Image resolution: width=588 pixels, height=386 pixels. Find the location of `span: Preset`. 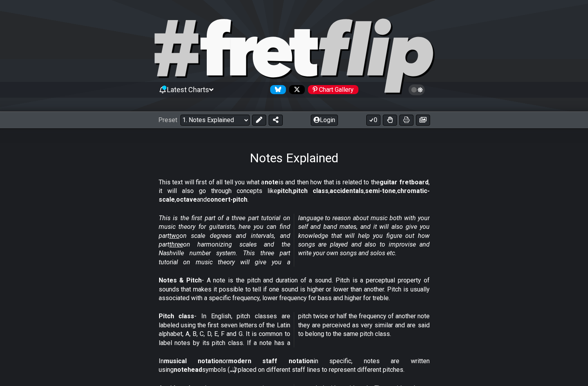

span: Preset is located at coordinates (168, 120).